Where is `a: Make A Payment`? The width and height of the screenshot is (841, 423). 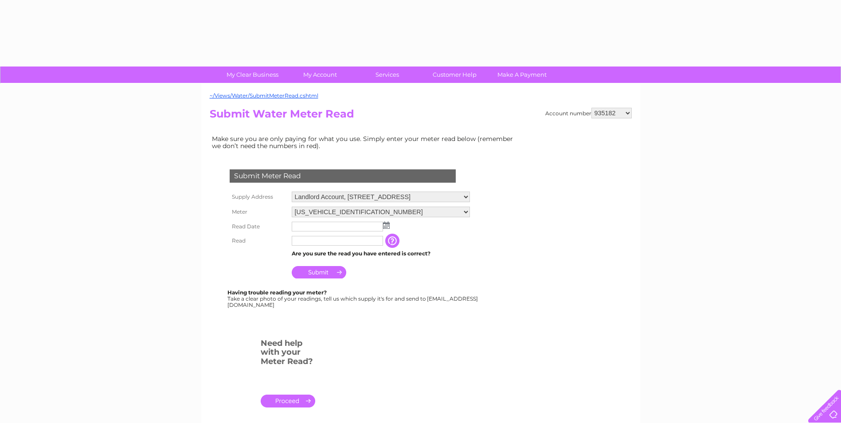 a: Make A Payment is located at coordinates (522, 74).